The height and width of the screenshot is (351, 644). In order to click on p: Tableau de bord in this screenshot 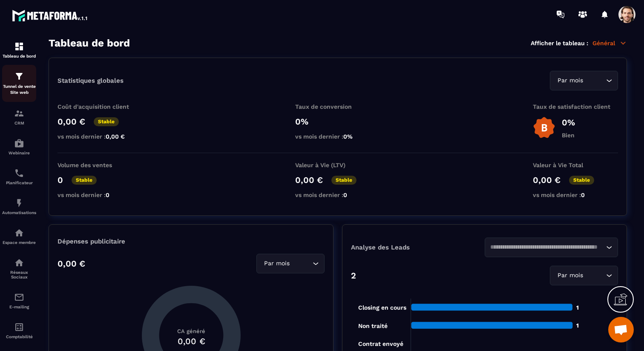, I will do `click(19, 56)`.